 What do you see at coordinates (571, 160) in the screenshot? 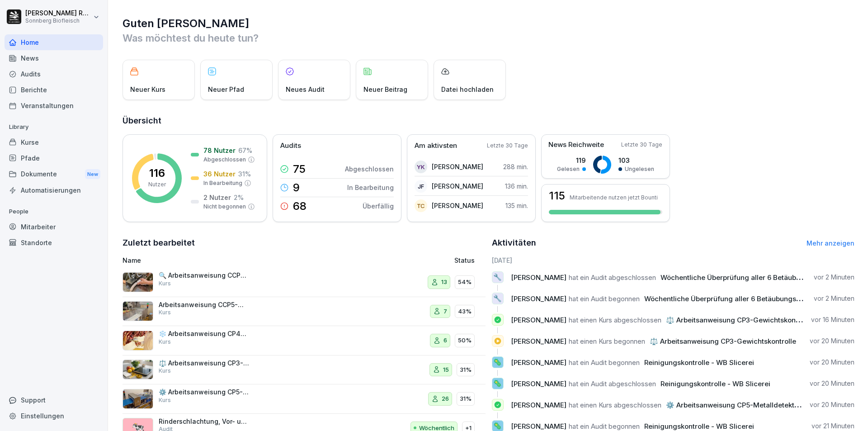
I see `p: 119` at bounding box center [571, 160].